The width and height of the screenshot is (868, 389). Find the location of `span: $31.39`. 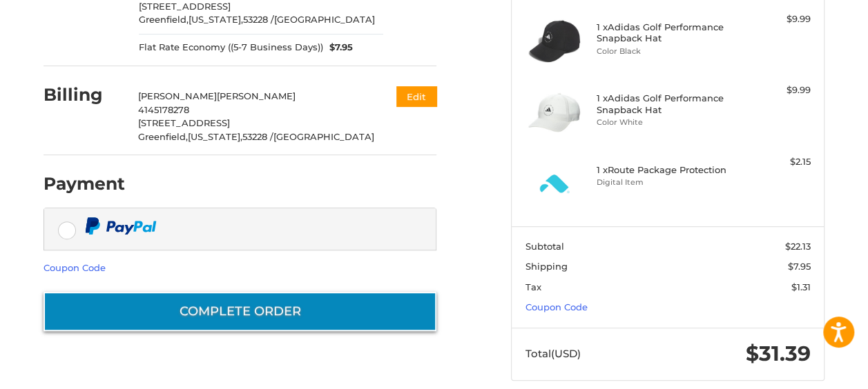

span: $31.39 is located at coordinates (778, 354).